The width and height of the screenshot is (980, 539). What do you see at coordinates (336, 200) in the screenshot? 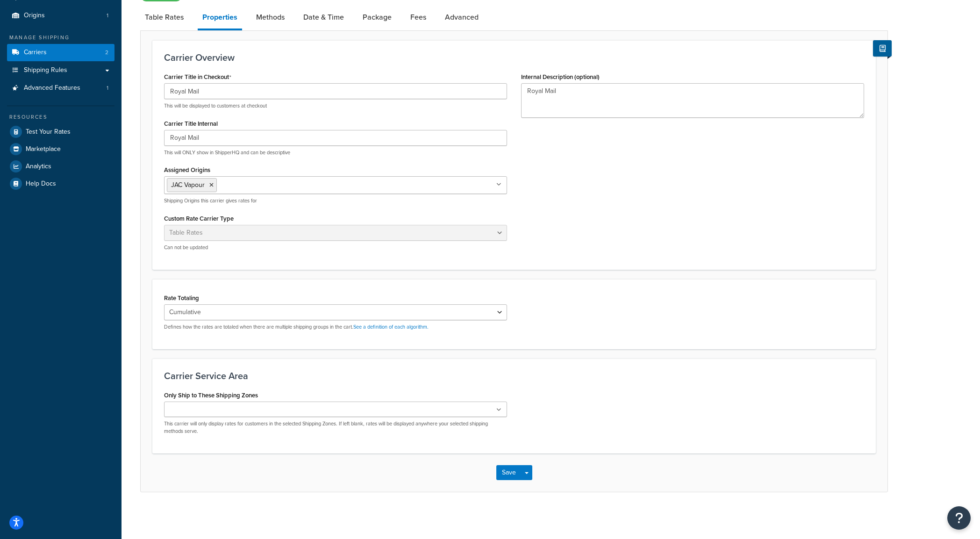
I see `p: Shipping Origins this carrier gives rates for` at bounding box center [336, 200].